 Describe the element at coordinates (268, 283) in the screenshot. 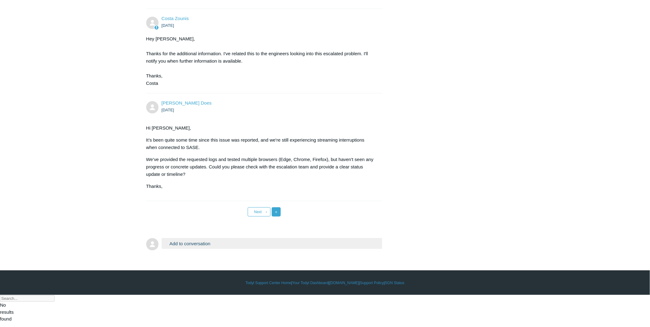

I see `a: Todyl Support Center Home` at that location.